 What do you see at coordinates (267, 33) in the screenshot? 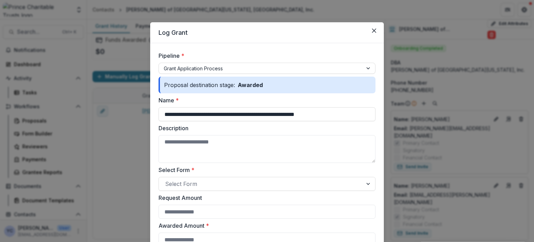
I see `header: Log Grant` at bounding box center [267, 33].